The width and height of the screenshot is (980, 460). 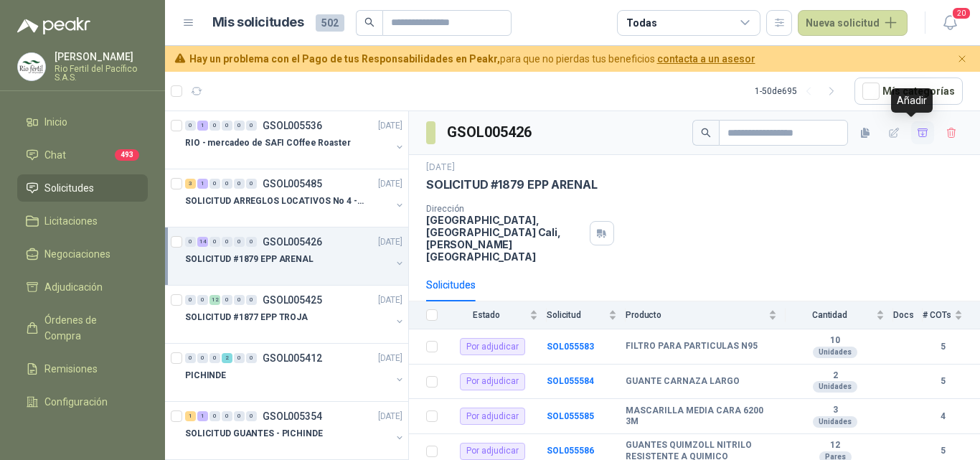 I want to click on b: 3, so click(x=836, y=410).